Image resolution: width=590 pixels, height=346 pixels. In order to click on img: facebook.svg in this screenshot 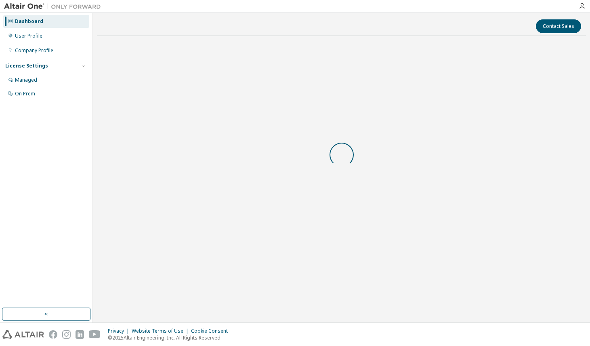, I will do `click(53, 334)`.